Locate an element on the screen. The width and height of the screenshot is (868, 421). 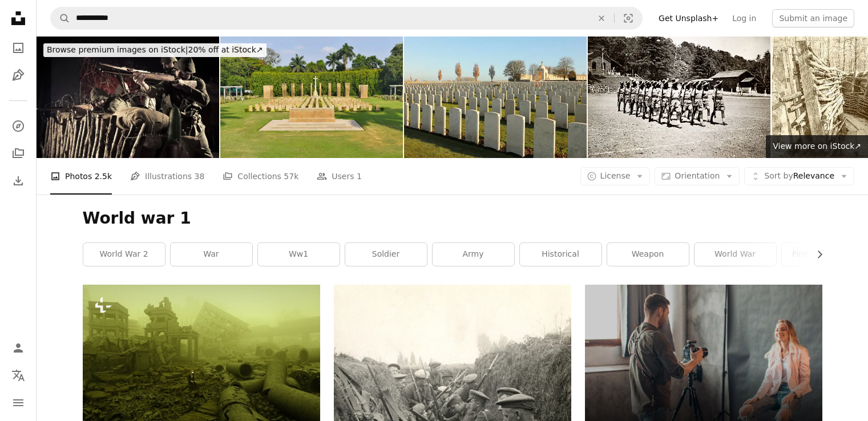
a: army is located at coordinates (473, 255).